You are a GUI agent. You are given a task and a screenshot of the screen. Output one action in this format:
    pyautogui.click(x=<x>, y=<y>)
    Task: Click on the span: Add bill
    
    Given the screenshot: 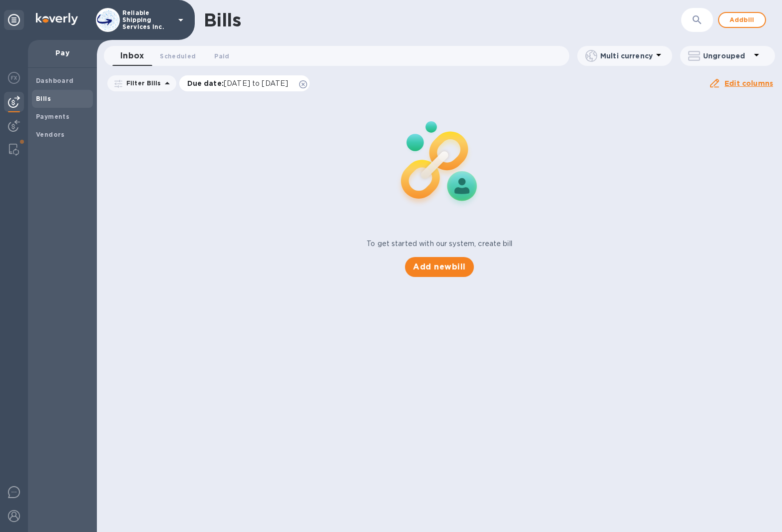 What is the action you would take?
    pyautogui.click(x=742, y=20)
    